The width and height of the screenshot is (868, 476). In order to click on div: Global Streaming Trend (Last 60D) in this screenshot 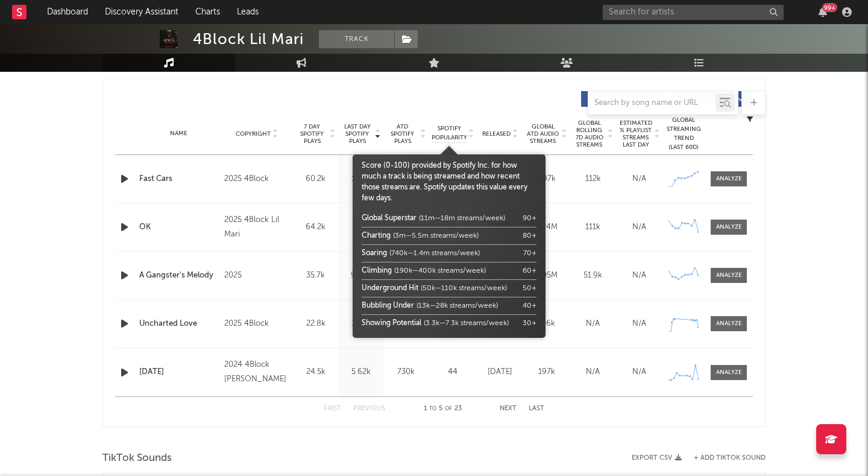, I will do `click(683, 134)`.